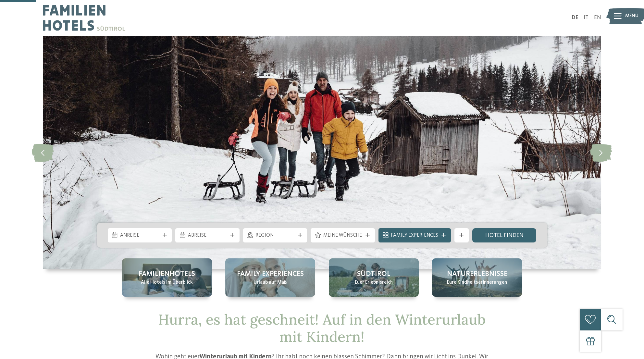  I want to click on img: Winterurlaub mit Kindern? Nur in Südtirol!, so click(322, 152).